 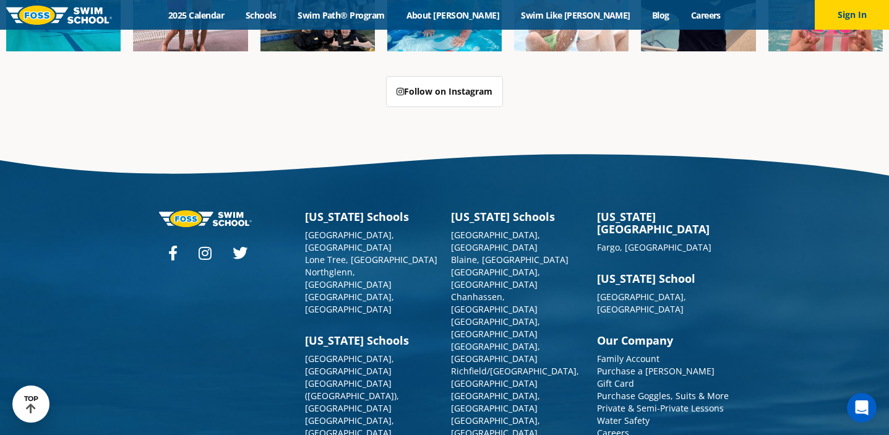 I want to click on a: Follow on Instagram, so click(x=444, y=92).